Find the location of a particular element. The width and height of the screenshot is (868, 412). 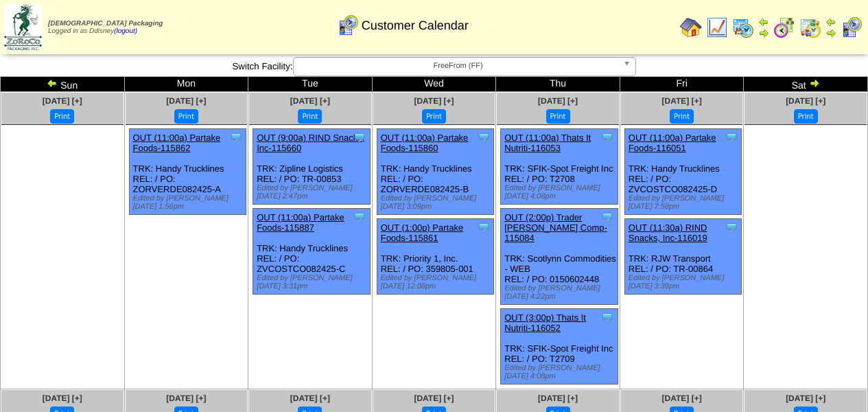

span: Logged in as Ddisney is located at coordinates (105, 27).